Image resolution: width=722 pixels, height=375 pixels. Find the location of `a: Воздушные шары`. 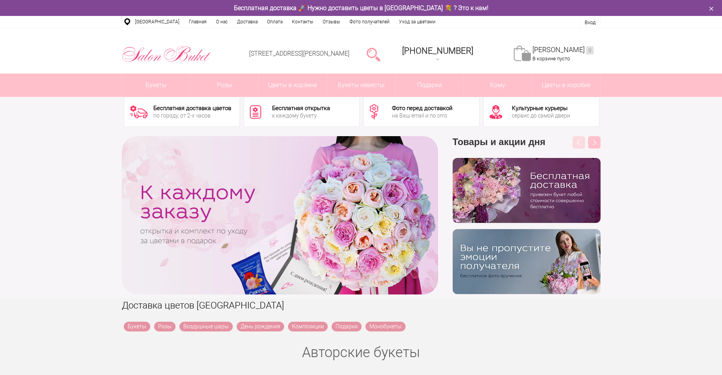

a: Воздушные шары is located at coordinates (206, 327).